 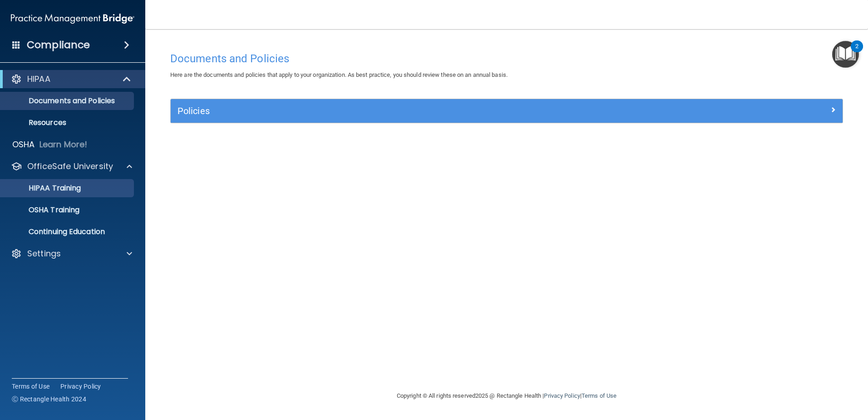 I want to click on h4: Compliance, so click(x=58, y=45).